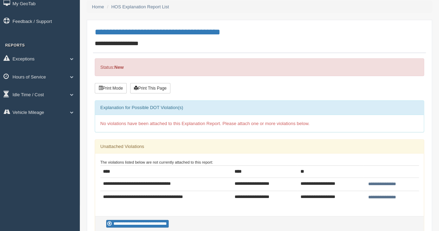 This screenshot has height=231, width=439. I want to click on a: HOS Explanation Report List, so click(140, 7).